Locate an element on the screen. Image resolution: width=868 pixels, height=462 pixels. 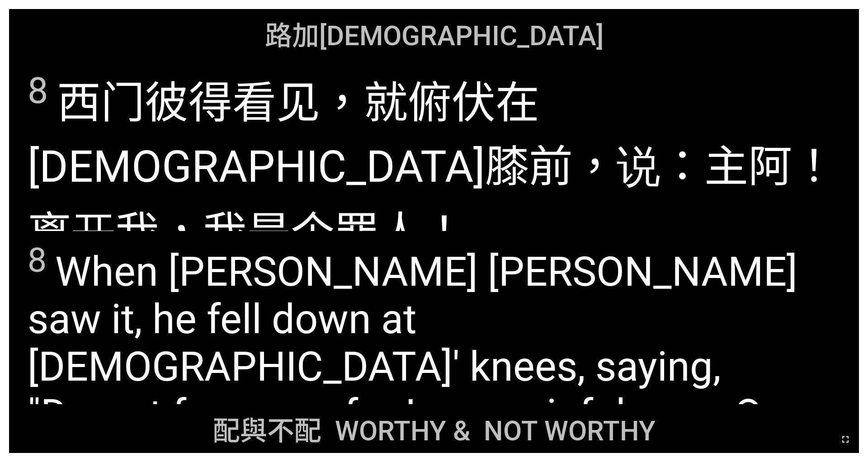
wg1492: ，就俯伏 is located at coordinates (432, 168).